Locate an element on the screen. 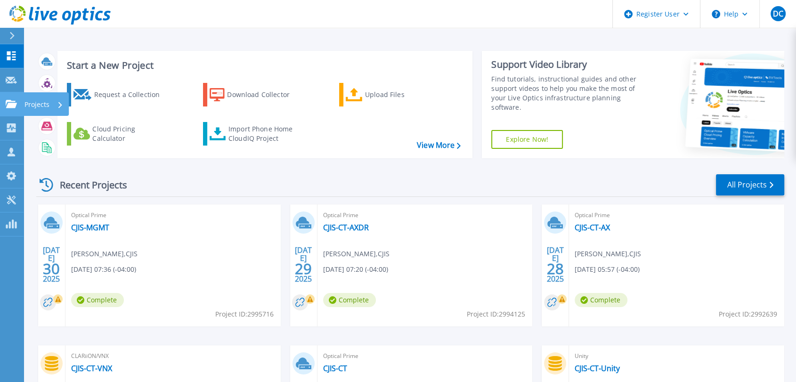  a: Request a Collection is located at coordinates (119, 95).